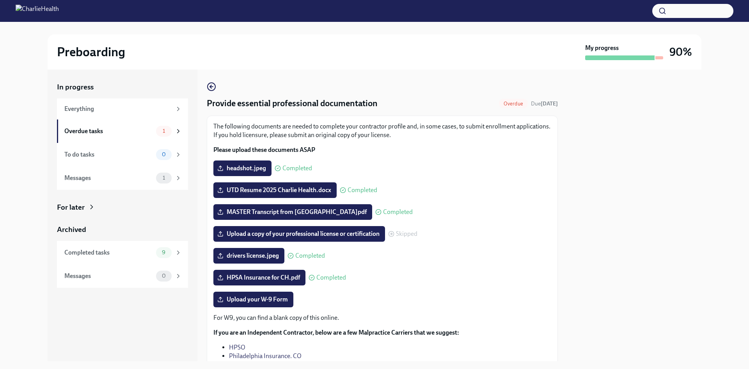 This screenshot has width=749, height=369. I want to click on span: Skipped, so click(407, 234).